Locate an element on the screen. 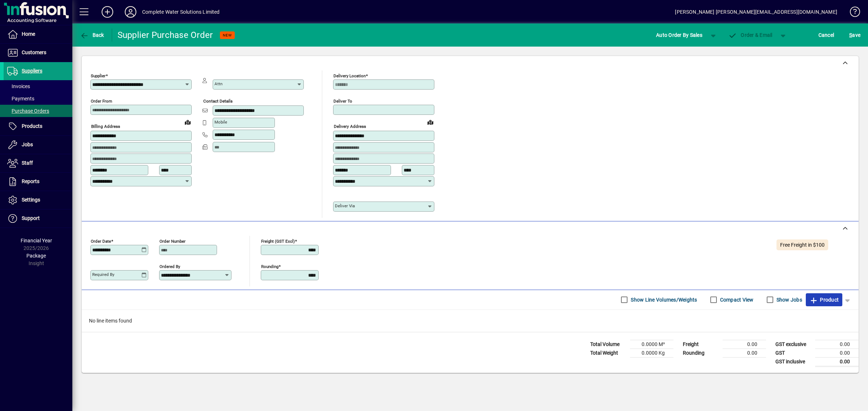 This screenshot has width=868, height=411. span: Settings is located at coordinates (31, 200).